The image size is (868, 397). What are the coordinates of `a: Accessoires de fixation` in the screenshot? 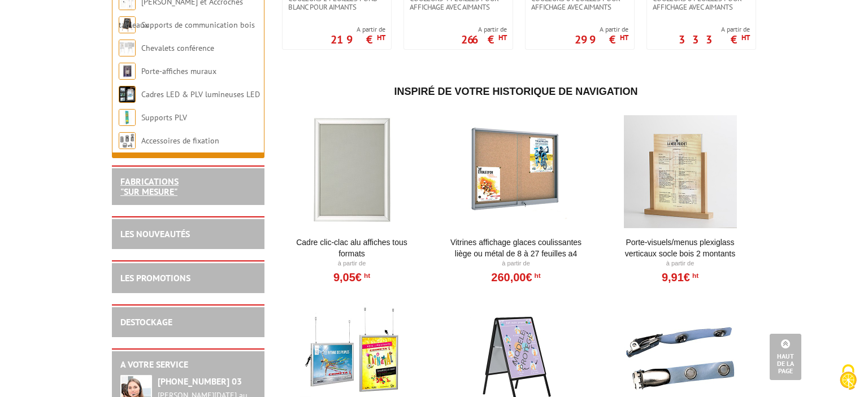 It's located at (181, 141).